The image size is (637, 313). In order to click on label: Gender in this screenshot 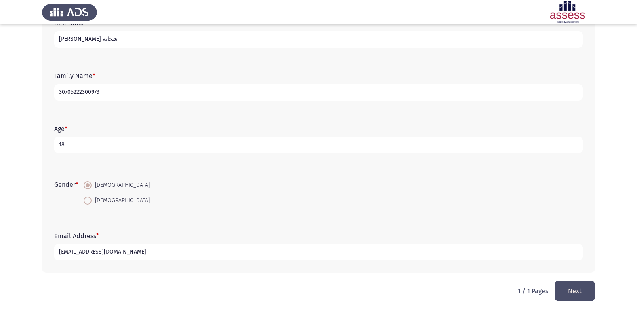, I will do `click(66, 184)`.